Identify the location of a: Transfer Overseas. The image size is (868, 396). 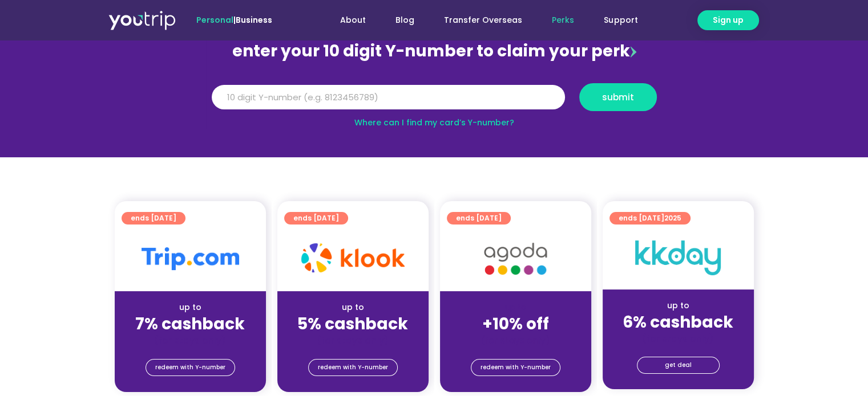
(483, 20).